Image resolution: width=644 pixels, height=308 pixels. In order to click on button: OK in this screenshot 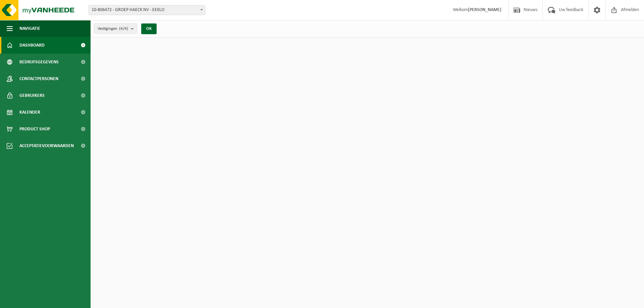, I will do `click(149, 29)`.